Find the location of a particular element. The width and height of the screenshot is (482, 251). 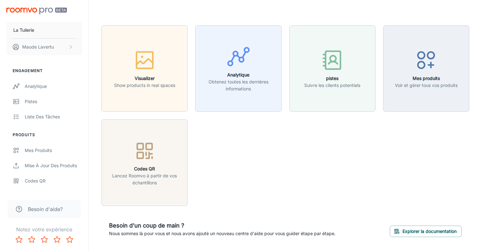

button: Rate 3 star is located at coordinates (44, 239).